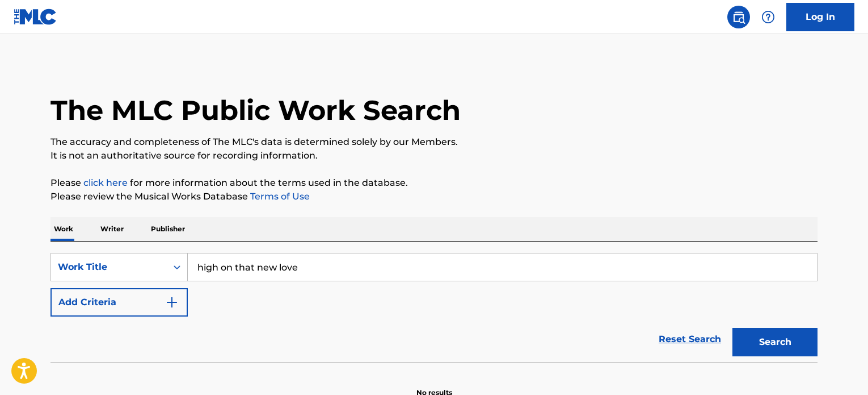 This screenshot has height=395, width=868. What do you see at coordinates (434, 197) in the screenshot?
I see `p: Please review the Musical Works Database` at bounding box center [434, 197].